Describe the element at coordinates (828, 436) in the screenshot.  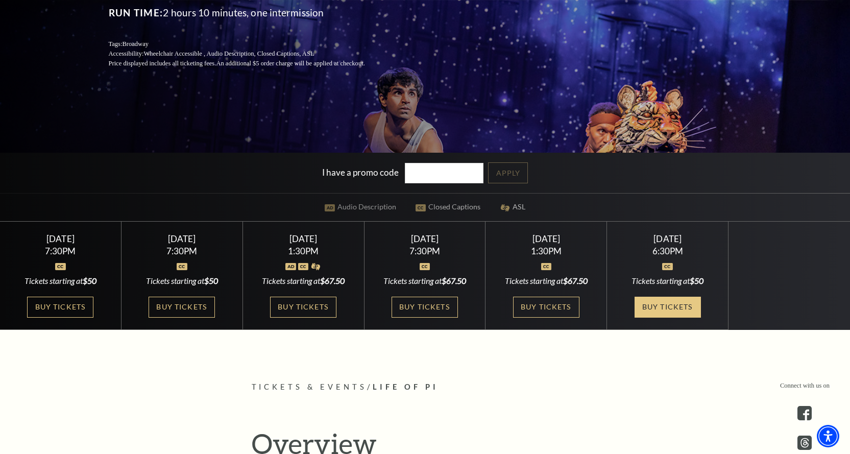
I see `div: Accessibility Menu` at that location.